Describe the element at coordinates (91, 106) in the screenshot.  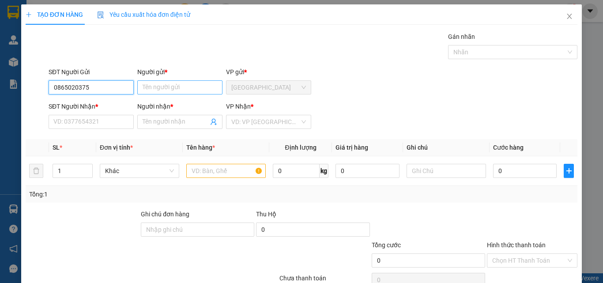
I see `div: SĐT Người Nhận` at that location.